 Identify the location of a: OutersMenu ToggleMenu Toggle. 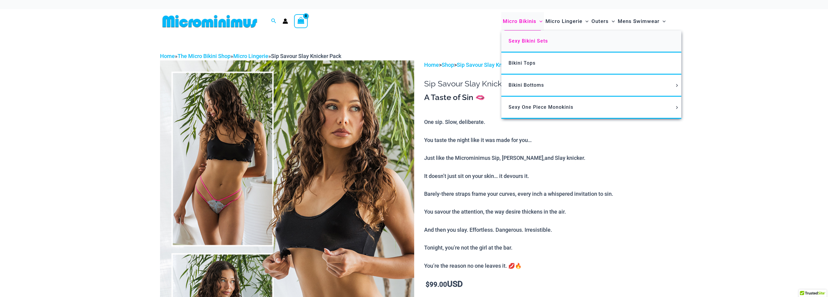
(603, 21).